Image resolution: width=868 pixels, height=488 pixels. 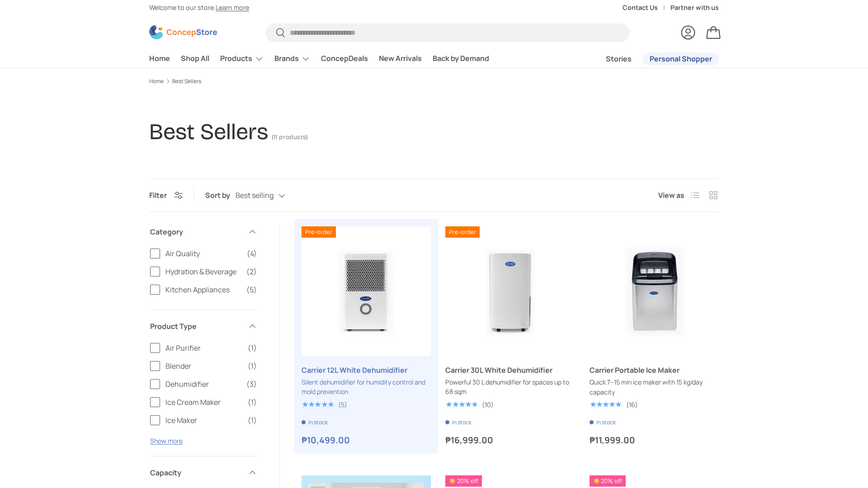 I want to click on img: carrier-ice-maker-full-view-concepstore, so click(x=654, y=291).